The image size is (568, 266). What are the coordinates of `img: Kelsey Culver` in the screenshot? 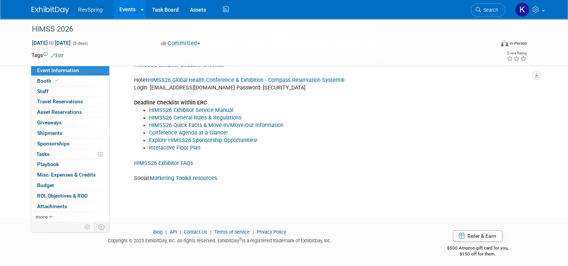 It's located at (522, 10).